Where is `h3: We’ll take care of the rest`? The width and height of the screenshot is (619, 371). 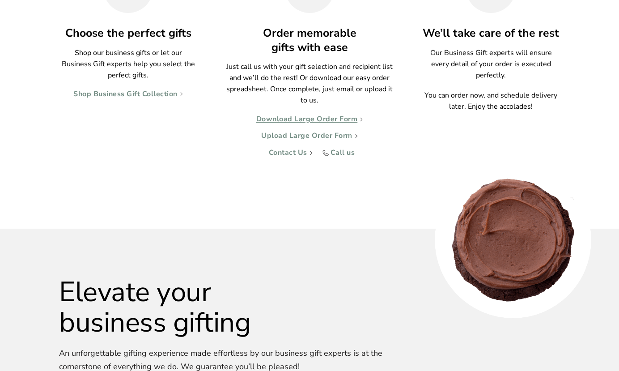 h3: We’ll take care of the rest is located at coordinates (491, 33).